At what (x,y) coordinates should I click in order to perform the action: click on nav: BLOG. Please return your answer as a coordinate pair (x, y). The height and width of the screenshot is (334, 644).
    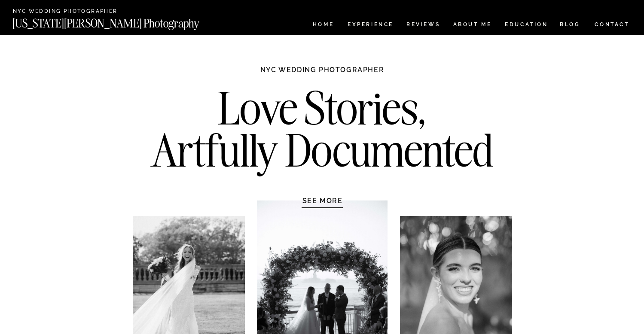
    Looking at the image, I should click on (570, 25).